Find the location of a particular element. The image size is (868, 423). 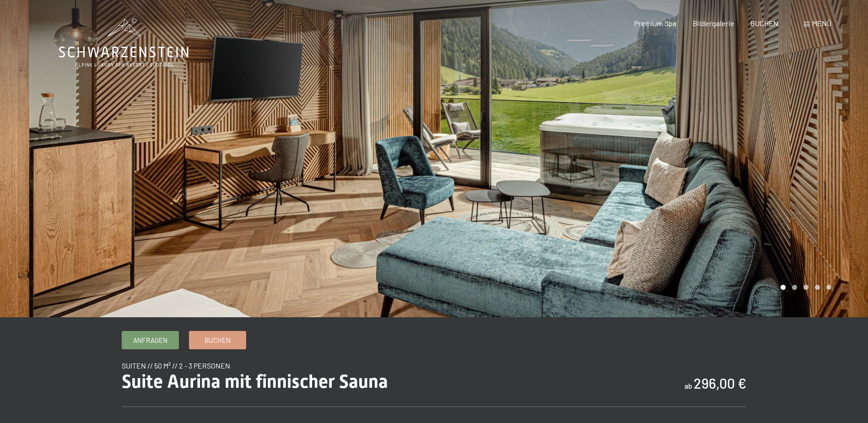

a: Premium Spa is located at coordinates (655, 23).